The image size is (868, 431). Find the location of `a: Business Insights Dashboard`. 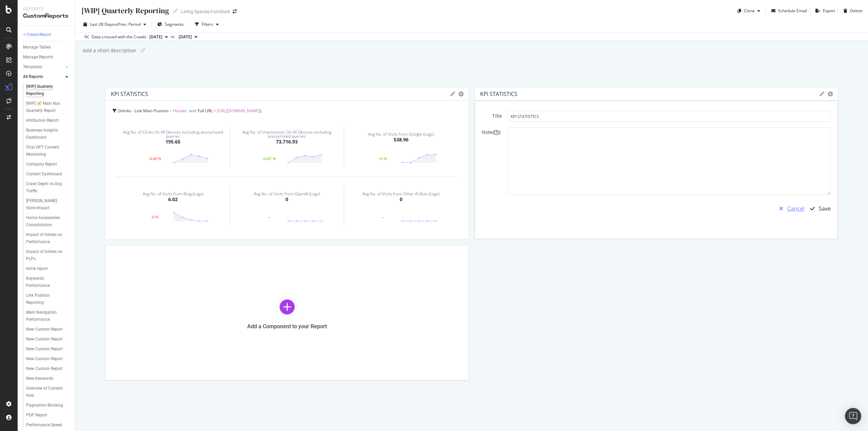

a: Business Insights Dashboard is located at coordinates (48, 134).